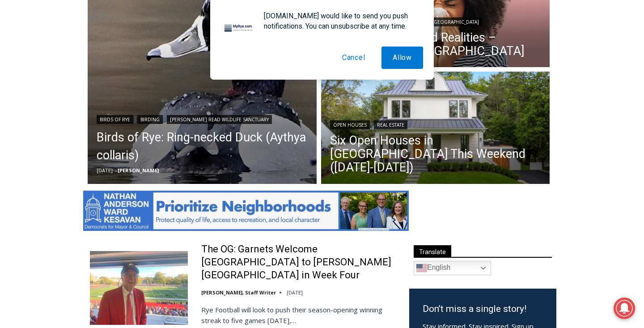 The width and height of the screenshot is (644, 328). I want to click on img: en, so click(422, 268).